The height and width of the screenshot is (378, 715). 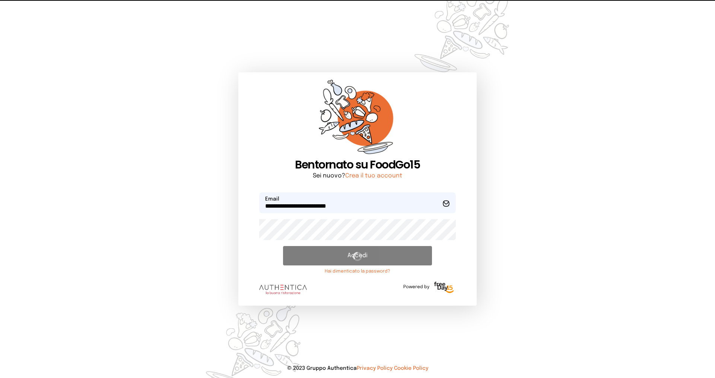 What do you see at coordinates (411, 368) in the screenshot?
I see `a: Cookie Policy` at bounding box center [411, 368].